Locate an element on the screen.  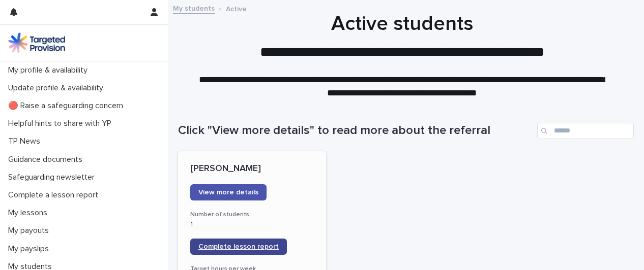
p: TP News is located at coordinates (26, 141).